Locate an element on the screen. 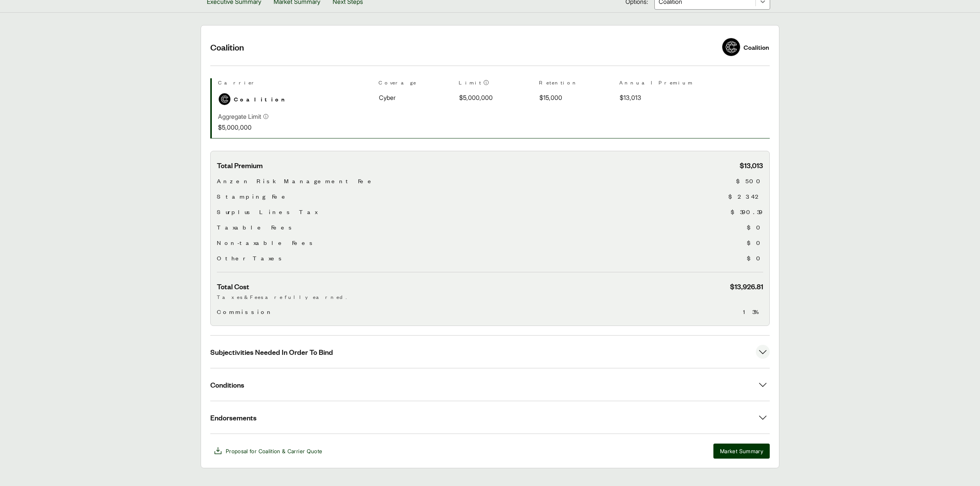 Image resolution: width=980 pixels, height=486 pixels. a: Market Summary is located at coordinates (741, 451).